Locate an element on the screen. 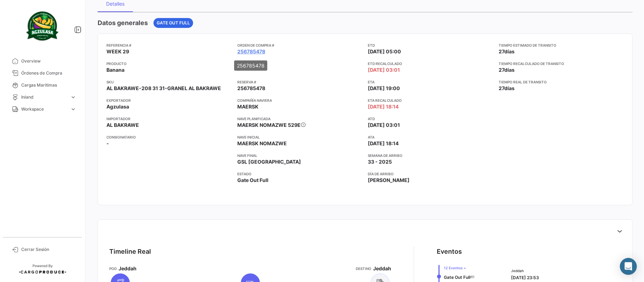  span: 12 Eventos + is located at coordinates (459, 268).